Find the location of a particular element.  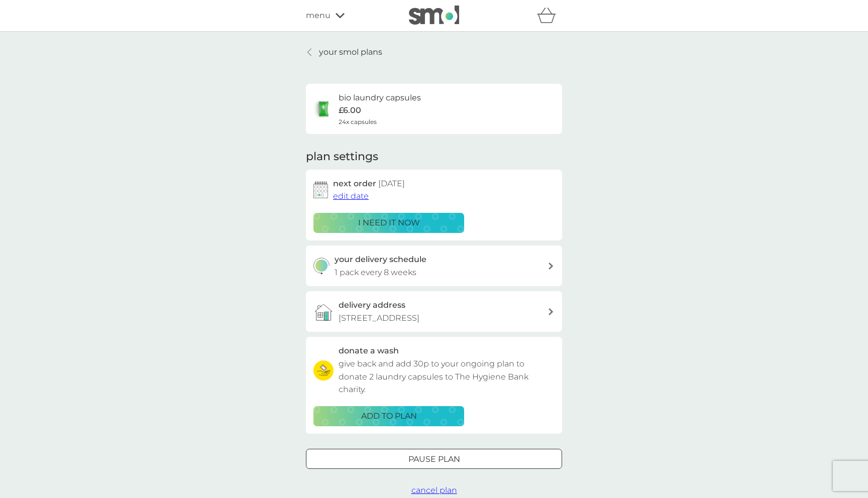

img: bio laundry capsules is located at coordinates (324, 109).